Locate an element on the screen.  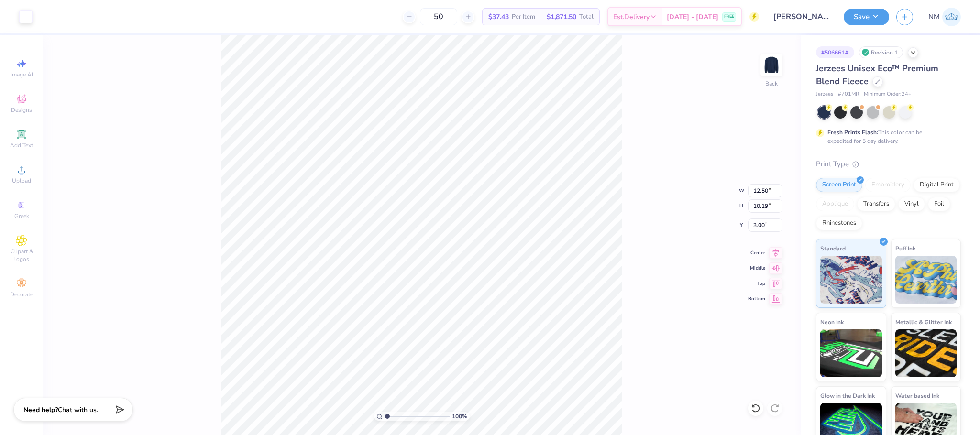
span: Metallic & Glitter Ink is located at coordinates (923, 322).